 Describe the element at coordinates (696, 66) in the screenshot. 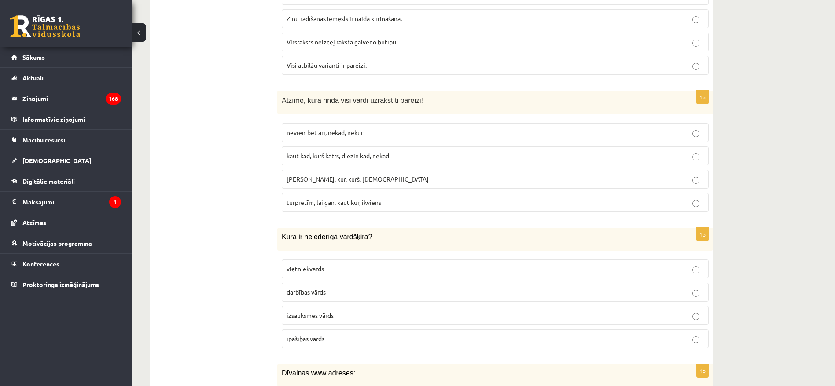

I see `input: Visi atbilžu varianti ir pareizi.` at that location.